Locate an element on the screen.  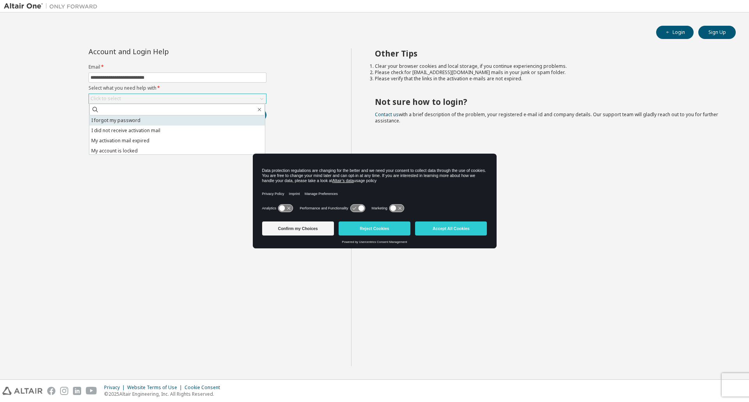
li: Please verify that the links in the activation e-mails are not expired. is located at coordinates (549, 79).